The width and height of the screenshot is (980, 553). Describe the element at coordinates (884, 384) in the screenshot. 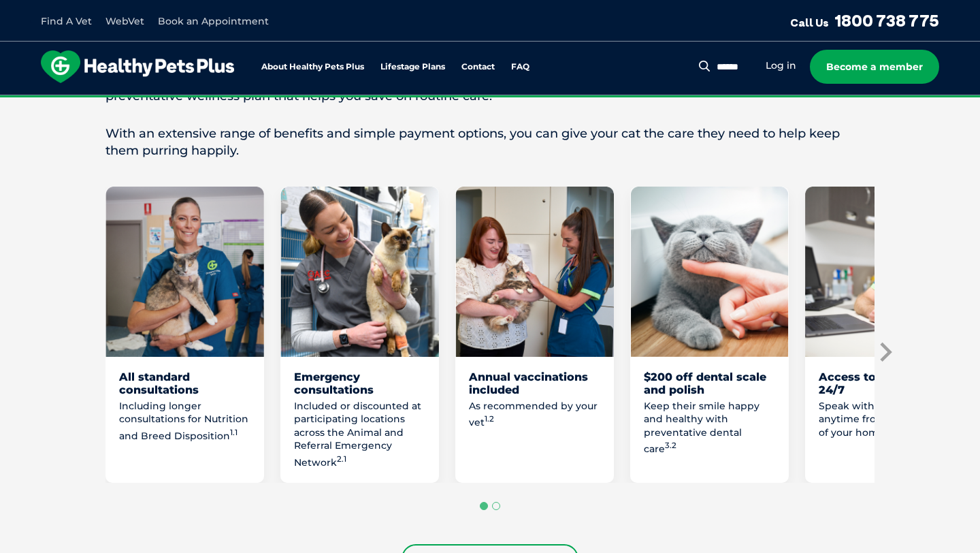

I see `div: Access to WebVet 24/7` at that location.